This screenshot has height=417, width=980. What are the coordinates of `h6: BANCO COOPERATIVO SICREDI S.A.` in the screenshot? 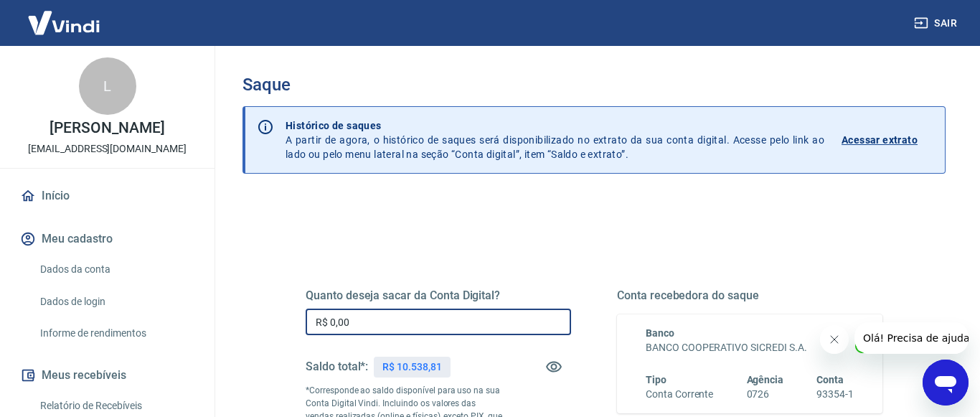 It's located at (750, 348).